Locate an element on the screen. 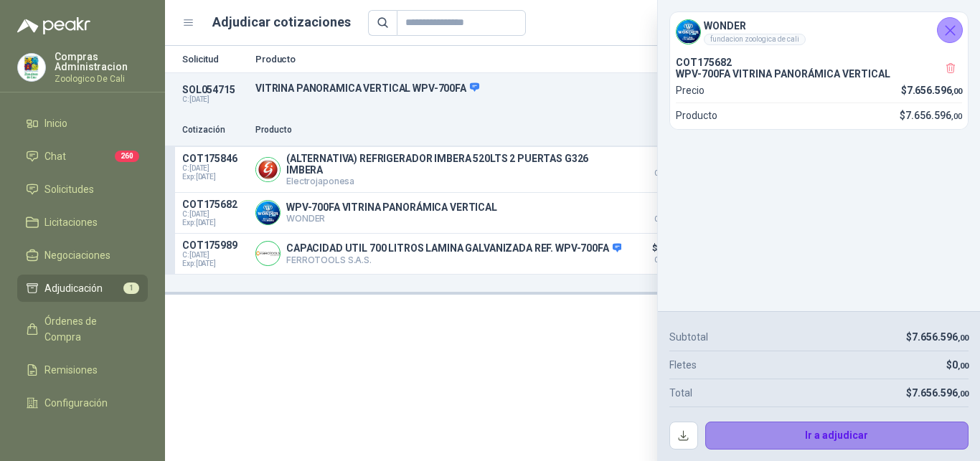  a: Manuales y ayuda is located at coordinates (82, 436).